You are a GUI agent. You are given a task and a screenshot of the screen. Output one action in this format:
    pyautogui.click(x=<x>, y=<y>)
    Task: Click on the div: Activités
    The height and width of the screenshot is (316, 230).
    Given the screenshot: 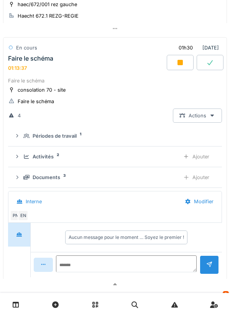 What is the action you would take?
    pyautogui.click(x=43, y=157)
    